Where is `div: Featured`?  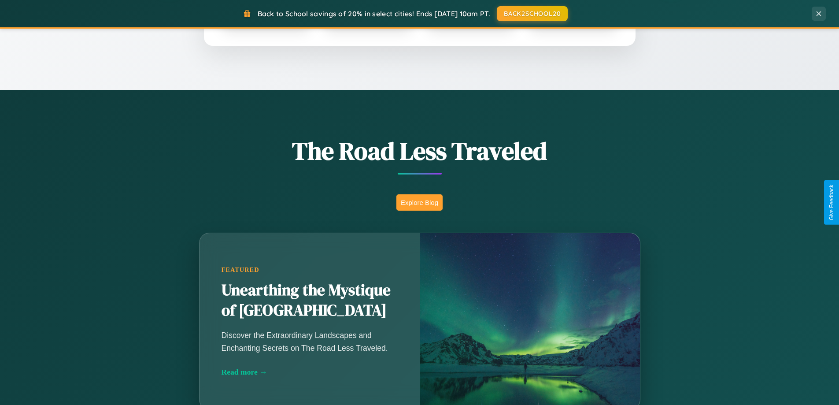
div: Featured is located at coordinates (310, 270).